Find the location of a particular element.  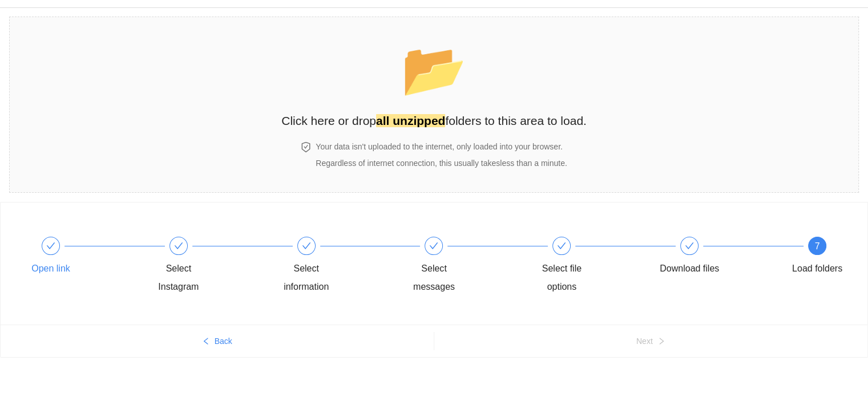

div: Load folders is located at coordinates (817, 269).